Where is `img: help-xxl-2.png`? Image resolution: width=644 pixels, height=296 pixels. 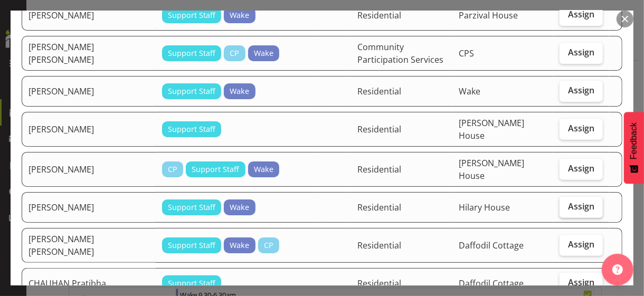
img: help-xxl-2.png is located at coordinates (618, 270).